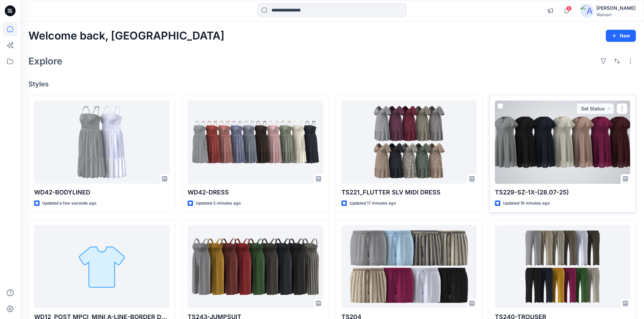 The image size is (644, 319). I want to click on p: WD42-BODYLINED, so click(101, 192).